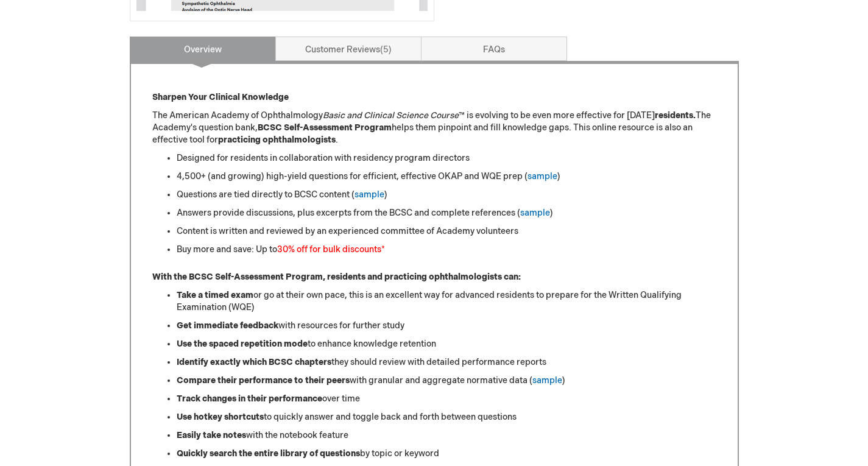 This screenshot has height=466, width=868. I want to click on li: with the notebook feature, so click(447, 435).